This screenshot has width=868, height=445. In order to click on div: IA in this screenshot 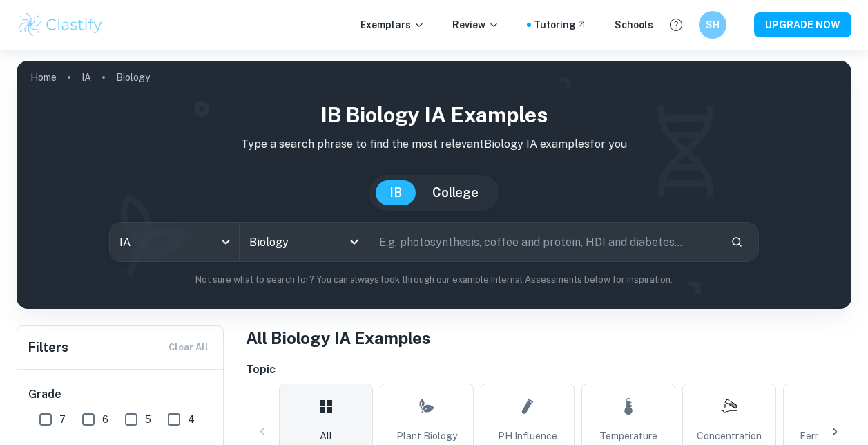, I will do `click(174, 242)`.